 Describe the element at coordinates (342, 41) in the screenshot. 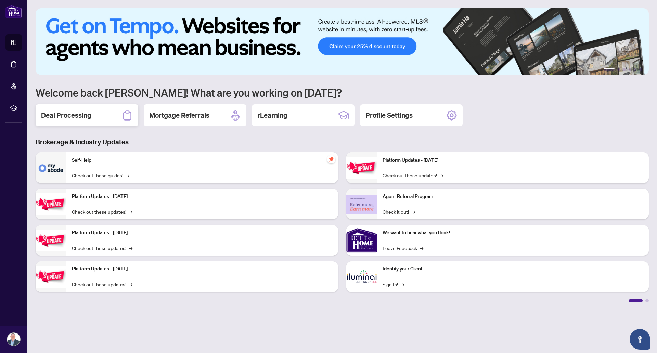

I see `img: Slide 0` at that location.